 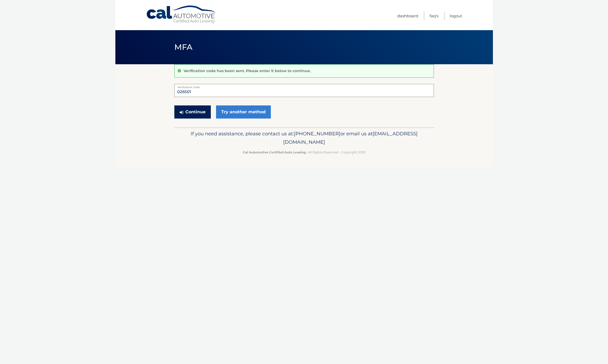 I want to click on a: Dashboard, so click(x=408, y=16).